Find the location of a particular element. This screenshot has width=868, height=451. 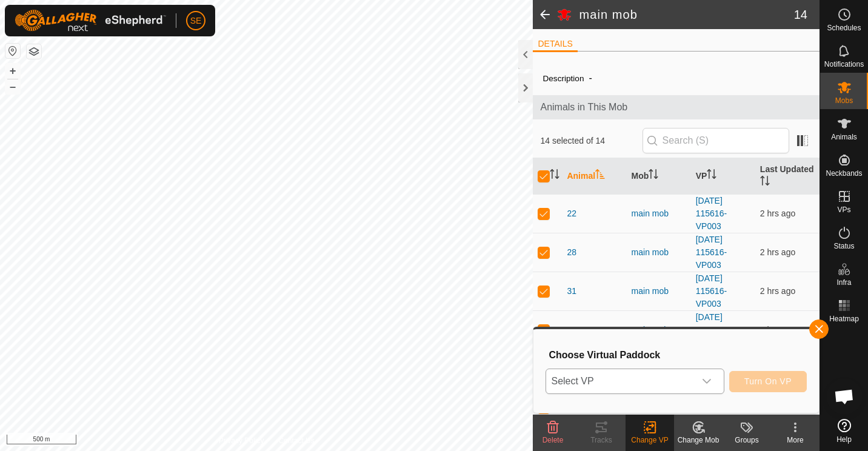

button: Reset Map is located at coordinates (13, 51).